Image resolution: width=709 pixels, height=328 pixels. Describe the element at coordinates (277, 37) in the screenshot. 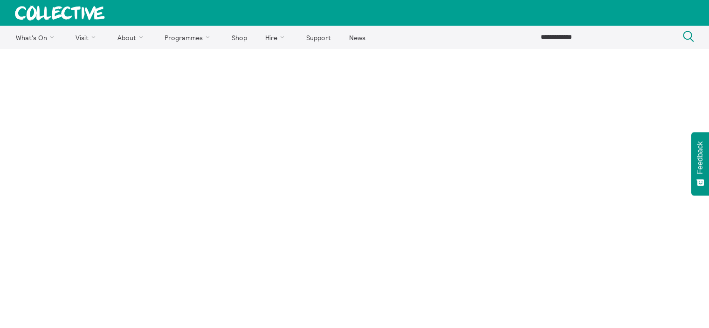

I see `a: Hire` at that location.